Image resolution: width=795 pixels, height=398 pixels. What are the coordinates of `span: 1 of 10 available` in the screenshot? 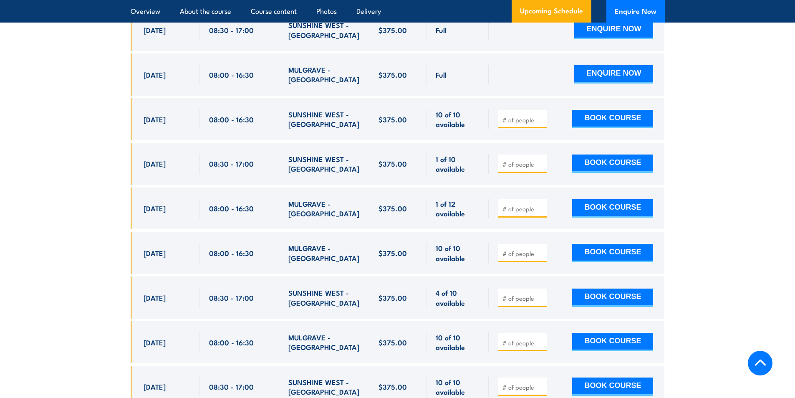 It's located at (457, 164).